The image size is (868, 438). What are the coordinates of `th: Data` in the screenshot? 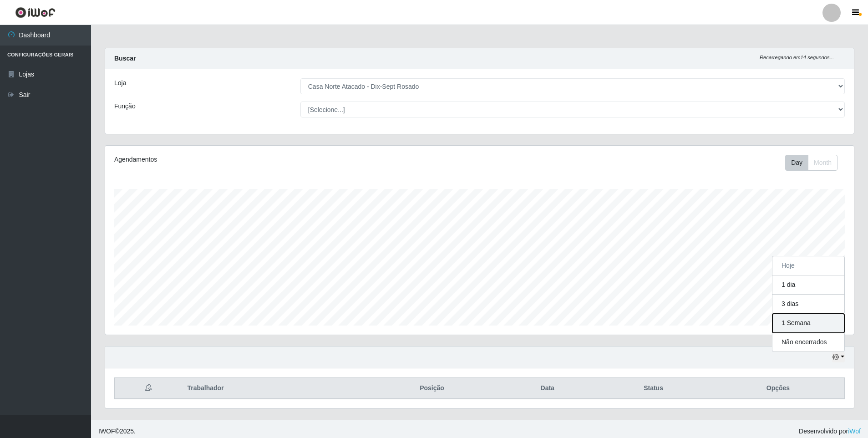 It's located at (547, 389).